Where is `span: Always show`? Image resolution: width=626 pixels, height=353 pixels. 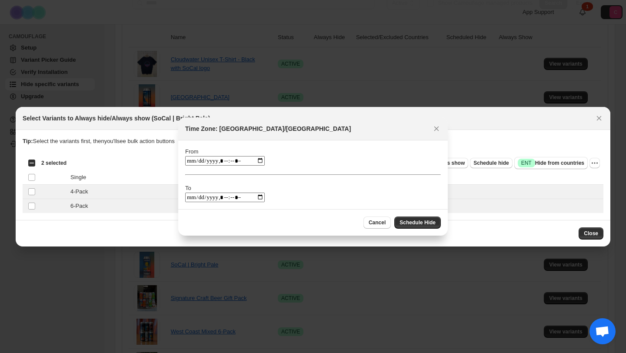 span: Always show is located at coordinates (448, 163).